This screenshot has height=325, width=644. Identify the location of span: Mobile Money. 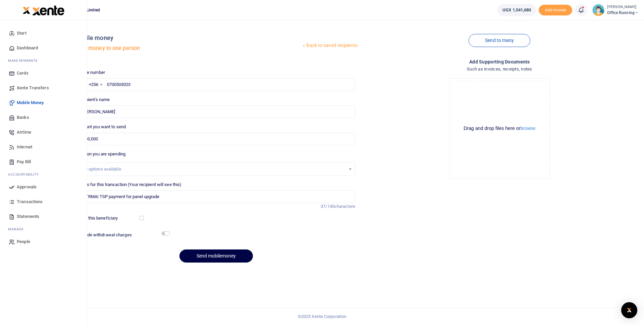
(30, 103).